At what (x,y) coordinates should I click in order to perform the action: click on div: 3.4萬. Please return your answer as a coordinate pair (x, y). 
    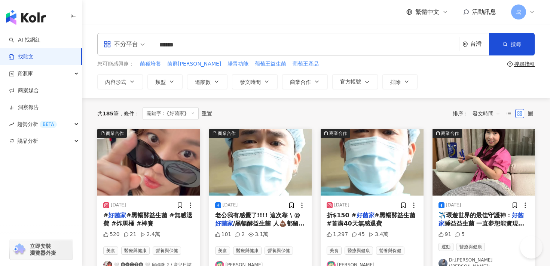
    Looking at the image, I should click on (378, 234).